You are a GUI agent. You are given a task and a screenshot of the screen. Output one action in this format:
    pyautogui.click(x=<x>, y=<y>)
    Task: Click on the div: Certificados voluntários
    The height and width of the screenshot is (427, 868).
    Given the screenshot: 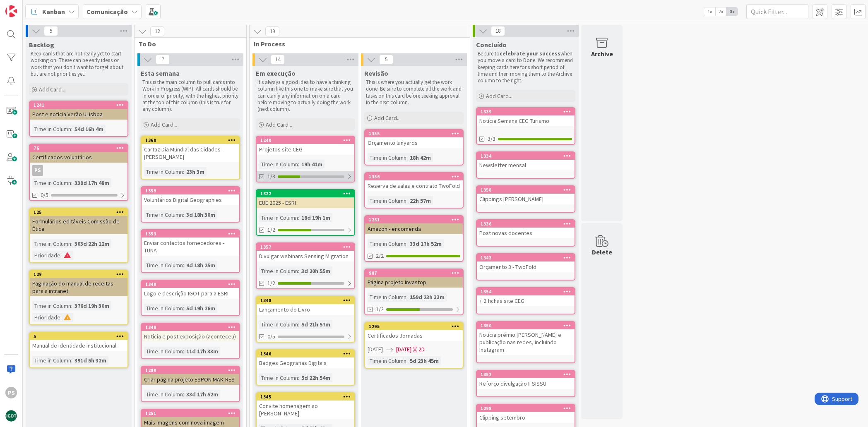 What is the action you would take?
    pyautogui.click(x=79, y=158)
    